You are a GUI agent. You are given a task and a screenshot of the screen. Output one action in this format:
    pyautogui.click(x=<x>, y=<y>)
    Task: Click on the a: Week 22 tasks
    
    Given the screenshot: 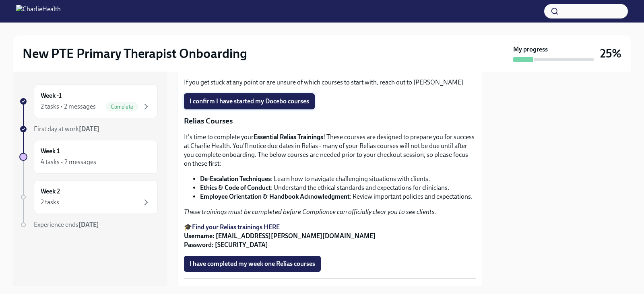 What is the action you would take?
    pyautogui.click(x=89, y=197)
    